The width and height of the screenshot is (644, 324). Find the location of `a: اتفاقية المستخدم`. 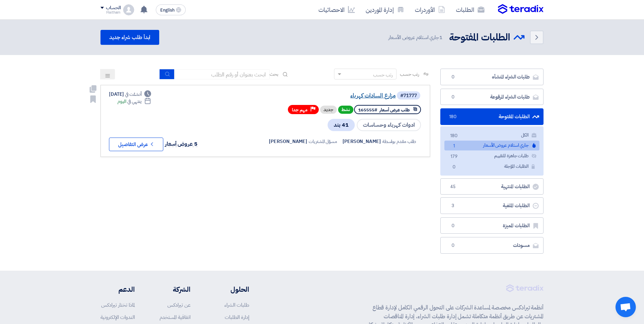

a: اتفاقية المستخدم is located at coordinates (175, 317).